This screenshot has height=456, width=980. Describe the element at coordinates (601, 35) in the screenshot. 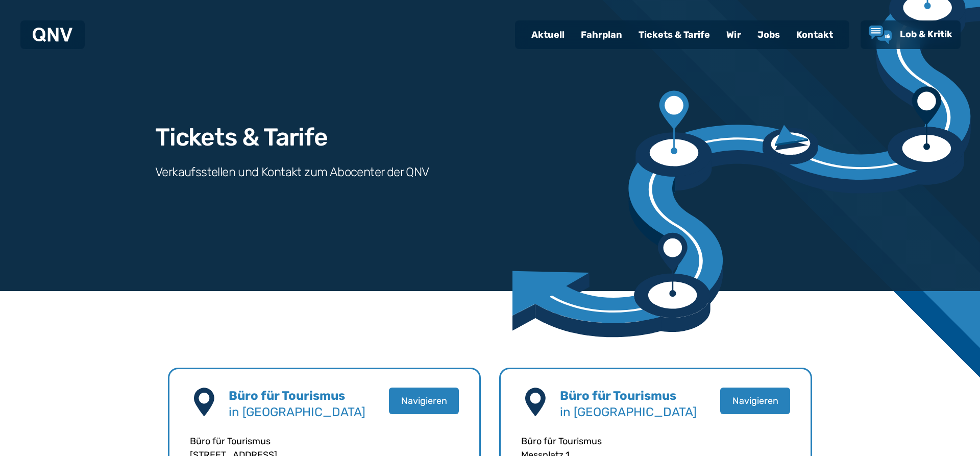

I see `div: Fahrplan` at that location.